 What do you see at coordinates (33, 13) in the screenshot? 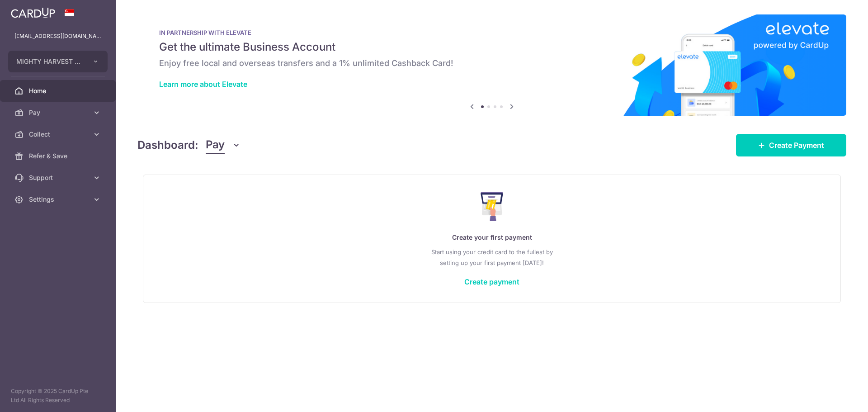
I see `img: CardUp` at bounding box center [33, 13].